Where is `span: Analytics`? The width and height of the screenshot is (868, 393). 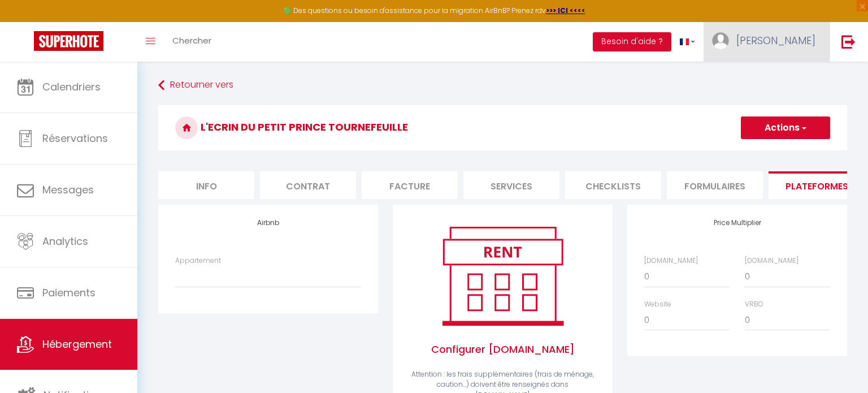
span: Analytics is located at coordinates (65, 241).